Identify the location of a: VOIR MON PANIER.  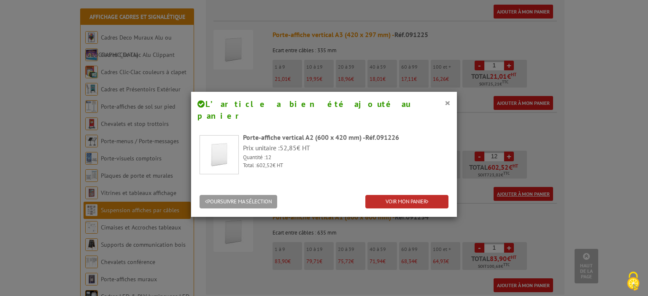
(406, 202).